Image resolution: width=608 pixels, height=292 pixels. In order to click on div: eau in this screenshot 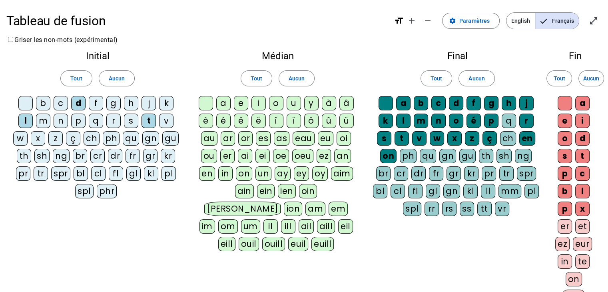, I will do `click(303, 138)`.